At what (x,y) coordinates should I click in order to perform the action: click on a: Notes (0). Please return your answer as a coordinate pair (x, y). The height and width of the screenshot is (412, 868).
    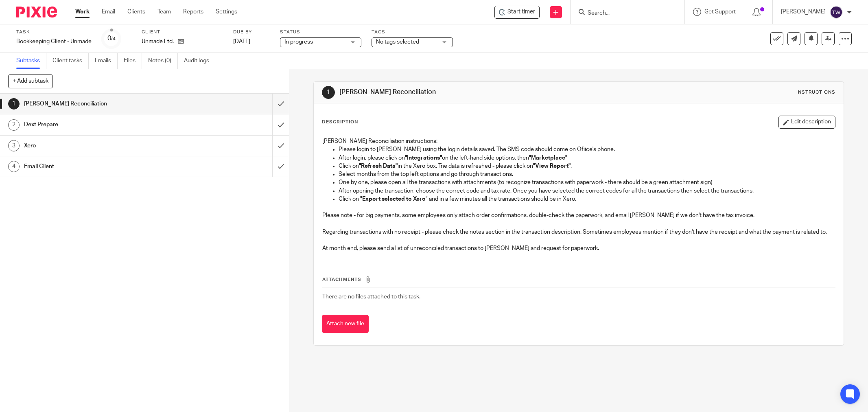
    Looking at the image, I should click on (163, 61).